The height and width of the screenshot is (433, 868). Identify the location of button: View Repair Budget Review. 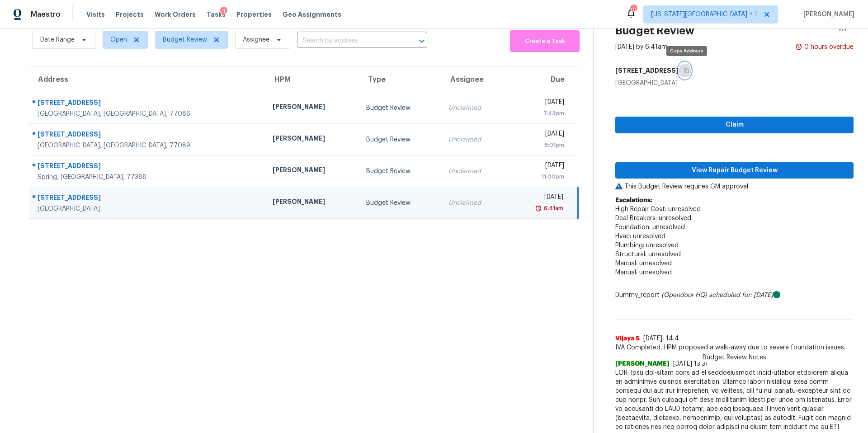
(734, 170).